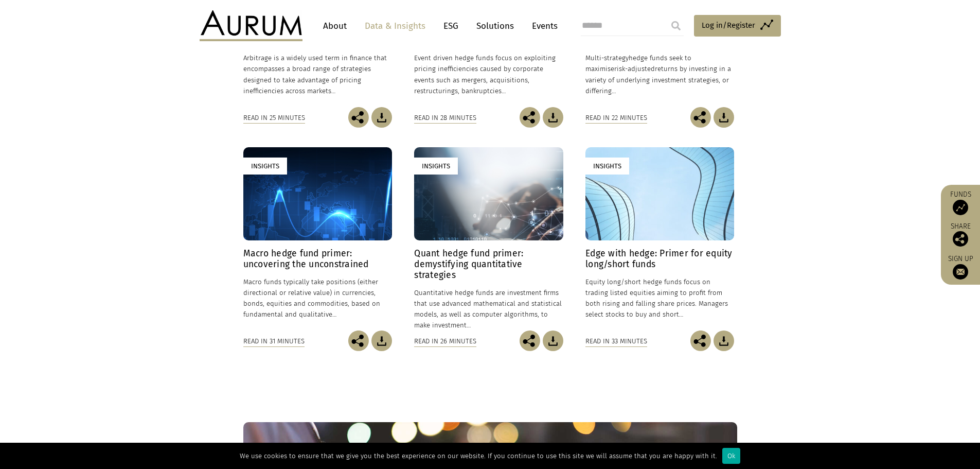 This screenshot has width=980, height=469. I want to click on div: Read in 31 minutes, so click(274, 341).